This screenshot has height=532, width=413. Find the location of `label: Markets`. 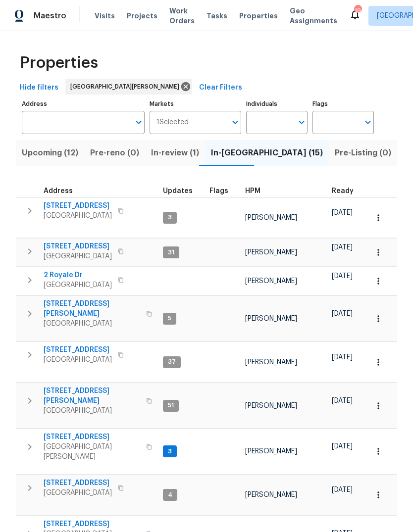

label: Markets is located at coordinates (196, 104).